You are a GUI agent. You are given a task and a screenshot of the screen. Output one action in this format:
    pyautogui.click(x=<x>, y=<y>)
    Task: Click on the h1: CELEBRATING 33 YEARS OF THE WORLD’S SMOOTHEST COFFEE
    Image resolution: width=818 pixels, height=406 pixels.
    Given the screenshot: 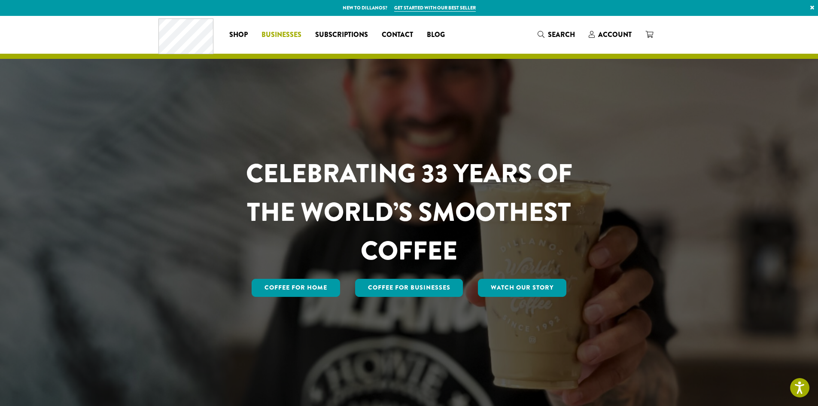 What is the action you would take?
    pyautogui.click(x=409, y=212)
    